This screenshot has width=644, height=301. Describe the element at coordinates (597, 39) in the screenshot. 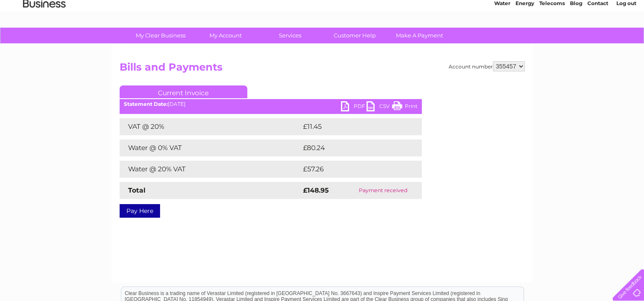

I see `a: Contact` at that location.